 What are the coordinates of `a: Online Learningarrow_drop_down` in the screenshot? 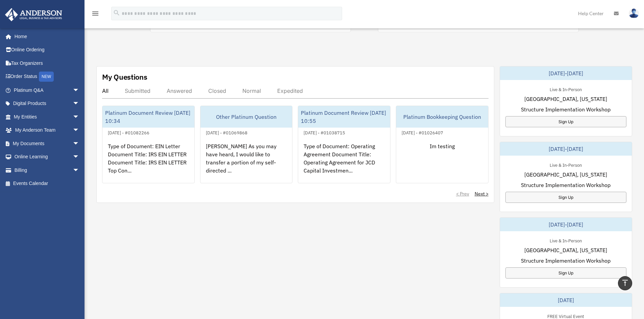 It's located at (47, 157).